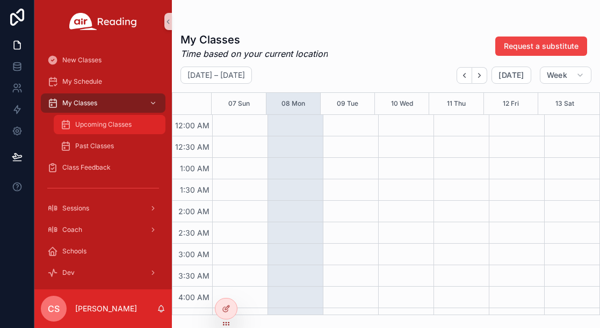  Describe the element at coordinates (95, 146) in the screenshot. I see `span: Past Classes` at that location.